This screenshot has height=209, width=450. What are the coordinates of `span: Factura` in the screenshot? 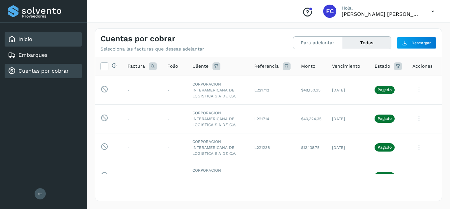 It's located at (136, 66).